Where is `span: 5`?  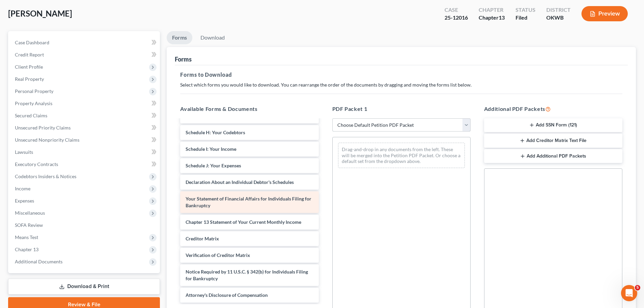 span: 5 is located at coordinates (637, 288).